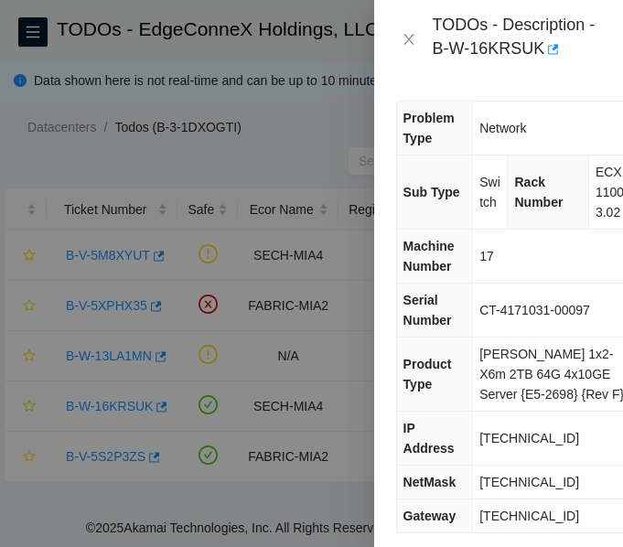 The image size is (623, 547). Describe the element at coordinates (429, 128) in the screenshot. I see `span: Problem Type` at that location.